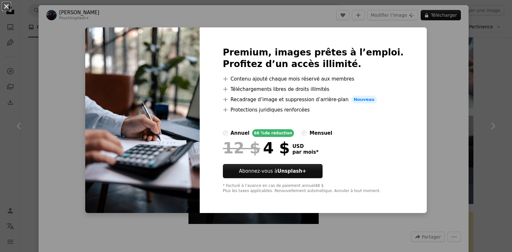 The image size is (512, 252). Describe the element at coordinates (242, 148) in the screenshot. I see `span: 12 $` at that location.